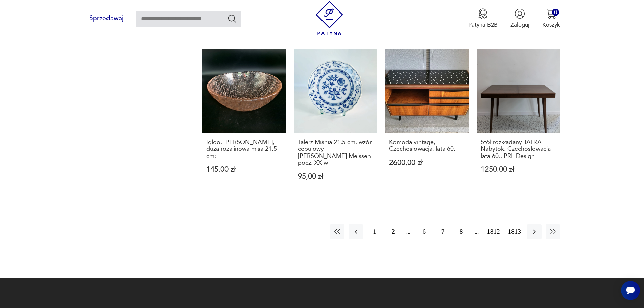 Image resolution: width=644 pixels, height=308 pixels. I want to click on button: 6, so click(424, 232).